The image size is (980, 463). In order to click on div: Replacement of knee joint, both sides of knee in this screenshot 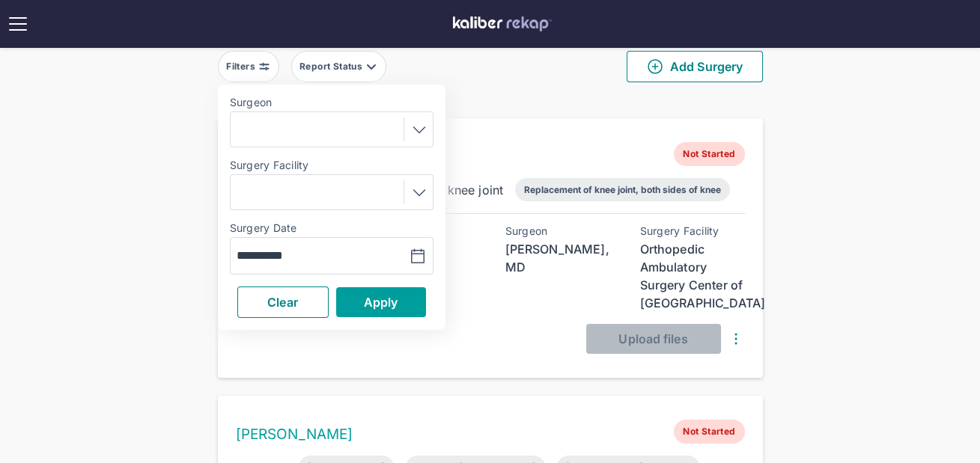, I will do `click(622, 190)`.